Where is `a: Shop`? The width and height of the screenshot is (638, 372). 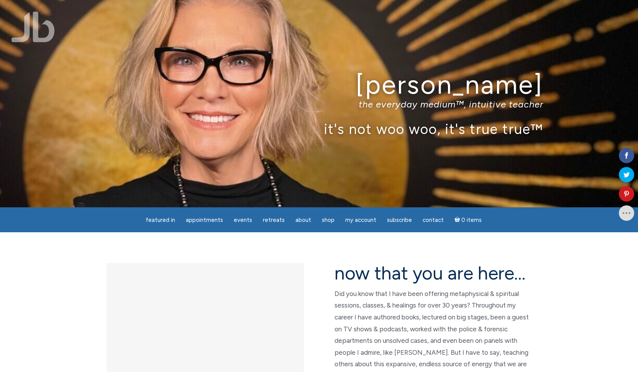
a: Shop is located at coordinates (328, 220).